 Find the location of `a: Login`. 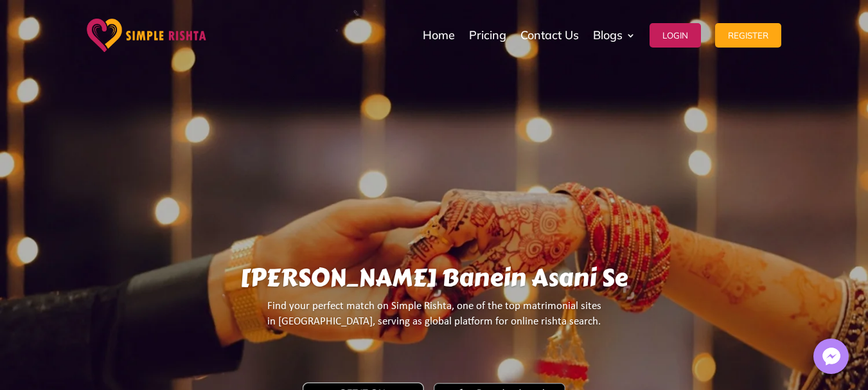

a: Login is located at coordinates (675, 35).